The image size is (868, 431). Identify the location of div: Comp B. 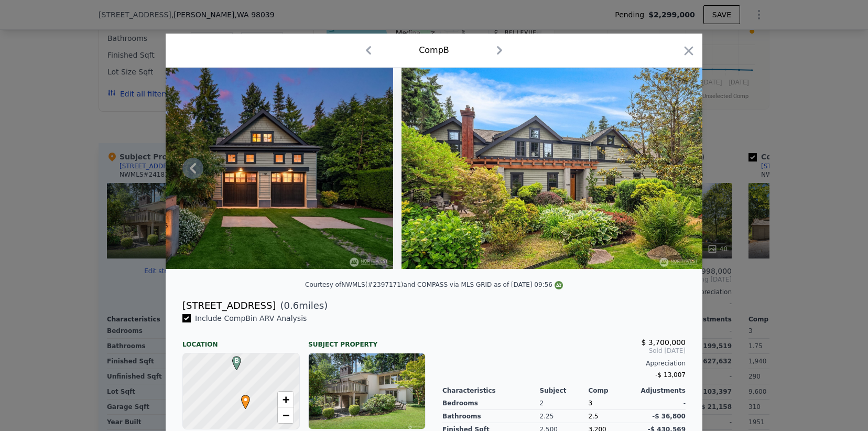
(434, 50).